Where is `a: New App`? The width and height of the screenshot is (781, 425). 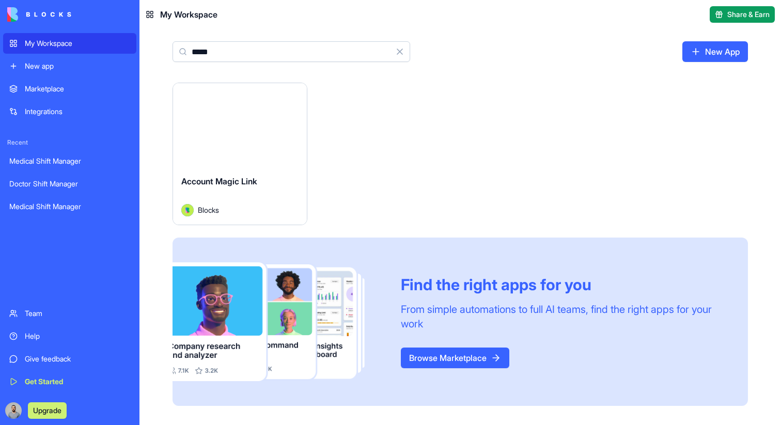
a: New App is located at coordinates (715, 52).